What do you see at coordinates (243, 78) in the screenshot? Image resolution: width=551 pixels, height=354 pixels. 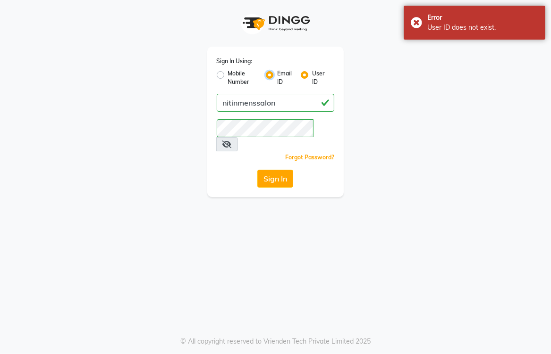 I see `label: Mobile Number` at bounding box center [243, 78].